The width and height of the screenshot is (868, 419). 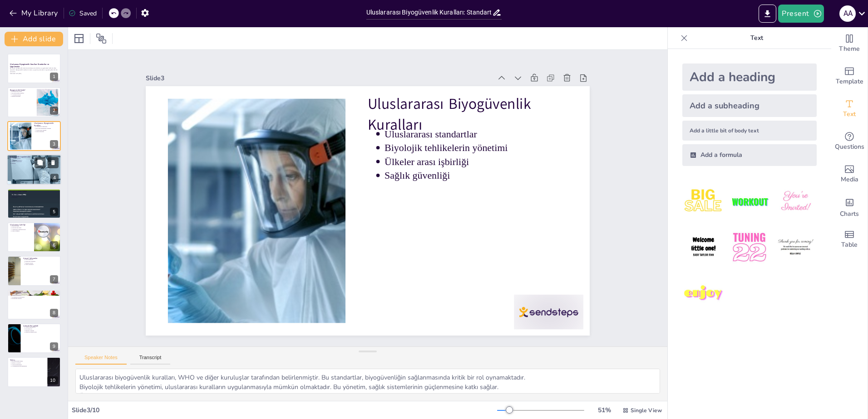 I want to click on textarea: Uluslararası biyogüvenlik kuralları, WHO ve diğer kuruluşlar tarafından belirlenmiştir. Bu standa..., so click(x=367, y=381).